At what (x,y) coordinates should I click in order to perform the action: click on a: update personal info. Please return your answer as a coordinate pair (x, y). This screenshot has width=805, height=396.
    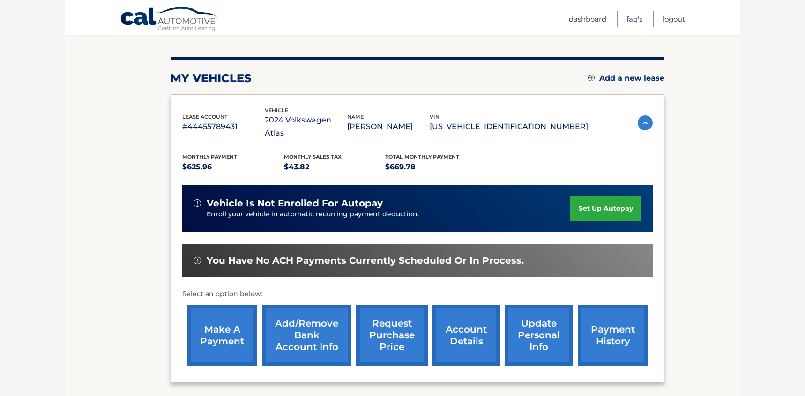
    Looking at the image, I should click on (539, 335).